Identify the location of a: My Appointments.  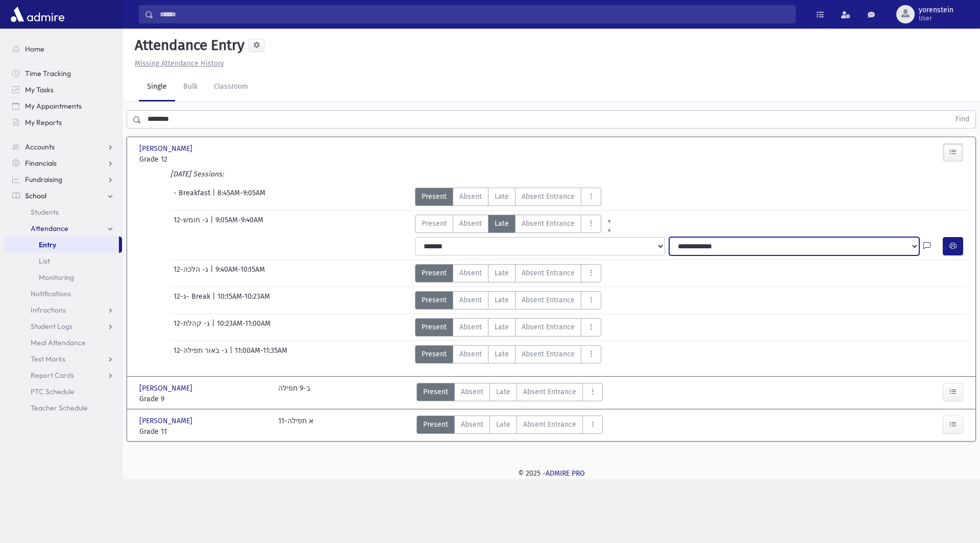
(63, 106).